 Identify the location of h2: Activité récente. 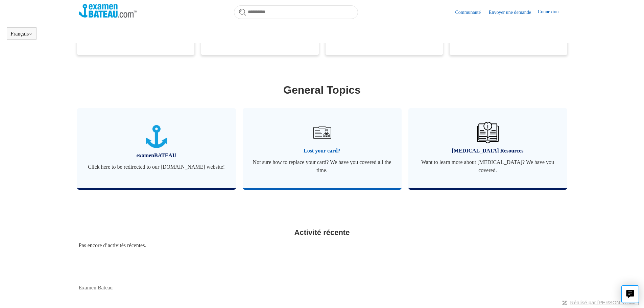
(322, 232).